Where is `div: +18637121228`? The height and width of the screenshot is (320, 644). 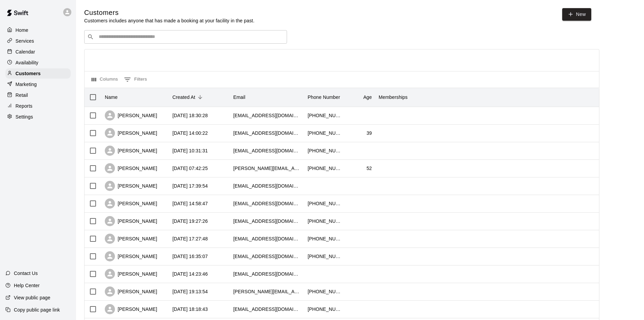
div: +18637121228 is located at coordinates (324, 151).